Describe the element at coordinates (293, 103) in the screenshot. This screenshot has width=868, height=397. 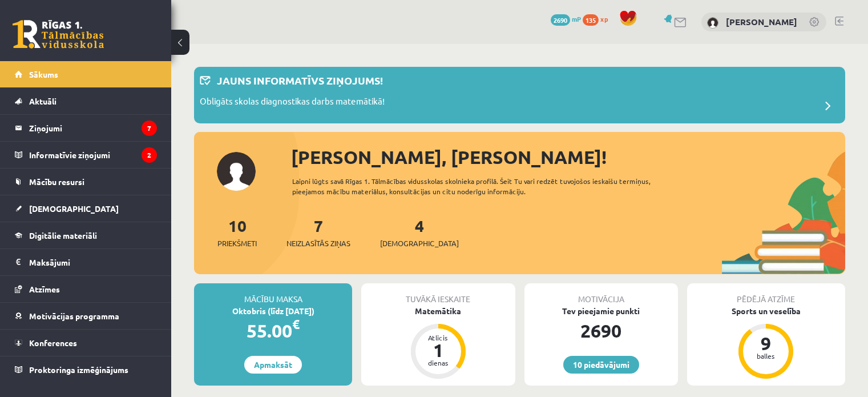
I see `p: Obligāts skolas diagnostikas darbs matemātikā!` at that location.